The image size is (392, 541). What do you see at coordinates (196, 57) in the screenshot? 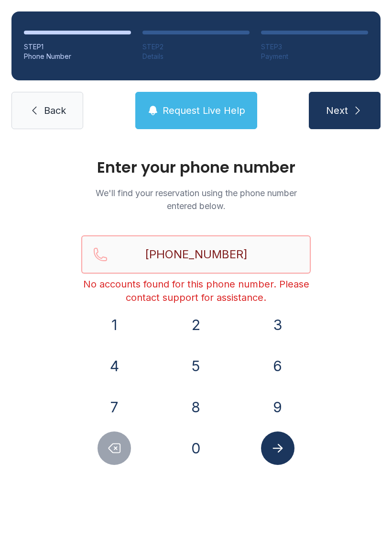
I see `div: Details` at bounding box center [196, 57].